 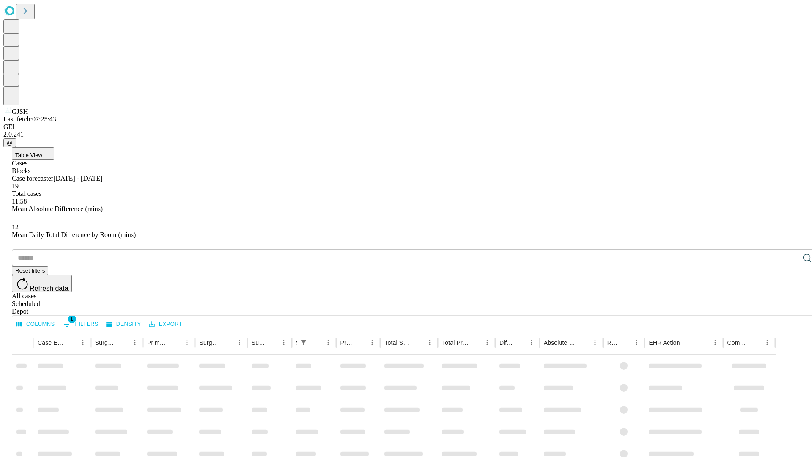 I want to click on div: GEI, so click(x=406, y=127).